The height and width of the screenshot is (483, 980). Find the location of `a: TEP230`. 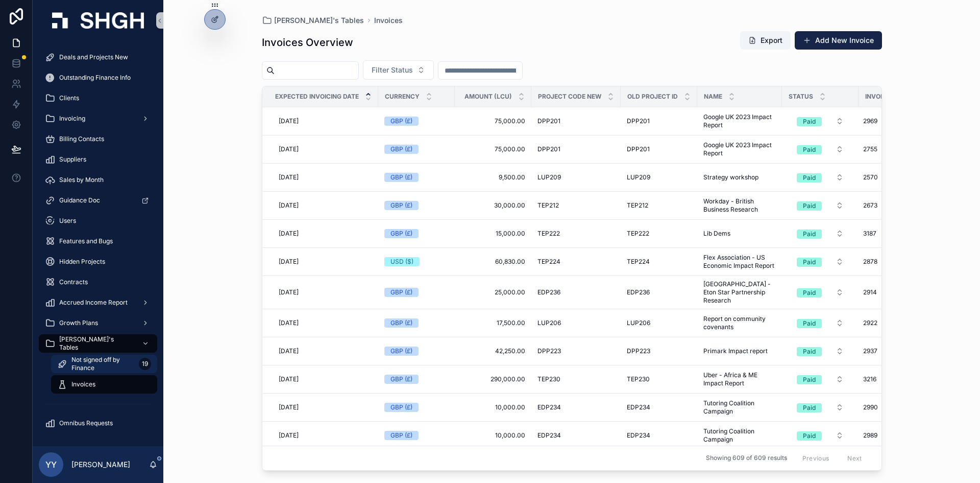

a: TEP230 is located at coordinates (576, 379).